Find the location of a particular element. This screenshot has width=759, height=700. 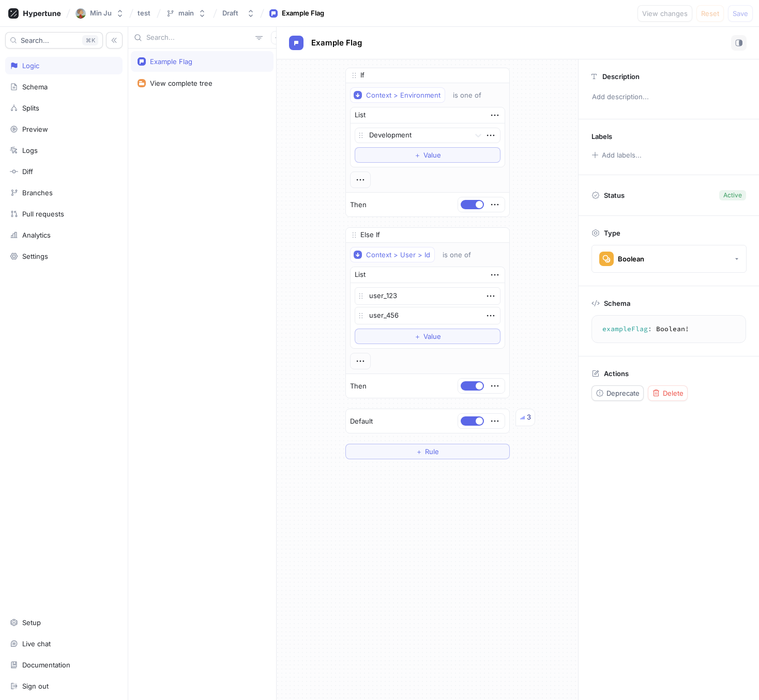

p: Description is located at coordinates (621, 76).